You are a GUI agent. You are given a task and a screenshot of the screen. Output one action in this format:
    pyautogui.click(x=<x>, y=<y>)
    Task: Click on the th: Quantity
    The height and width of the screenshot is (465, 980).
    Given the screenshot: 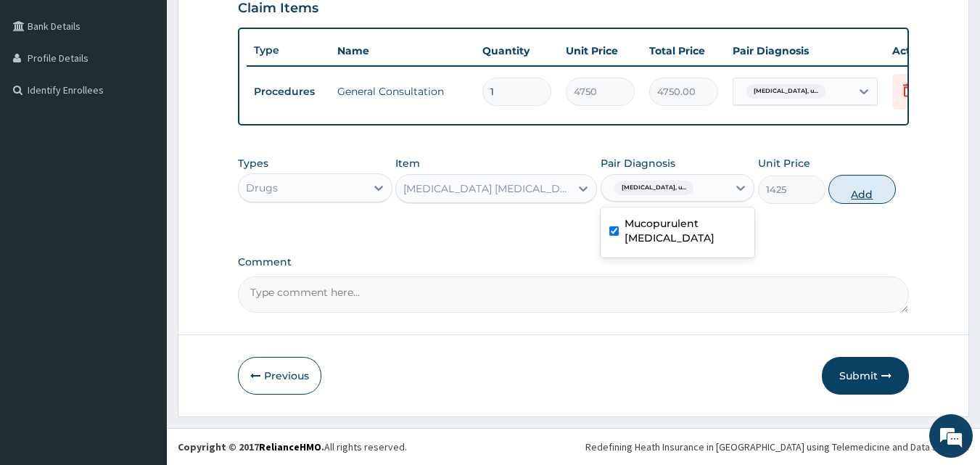 What is the action you would take?
    pyautogui.click(x=517, y=51)
    